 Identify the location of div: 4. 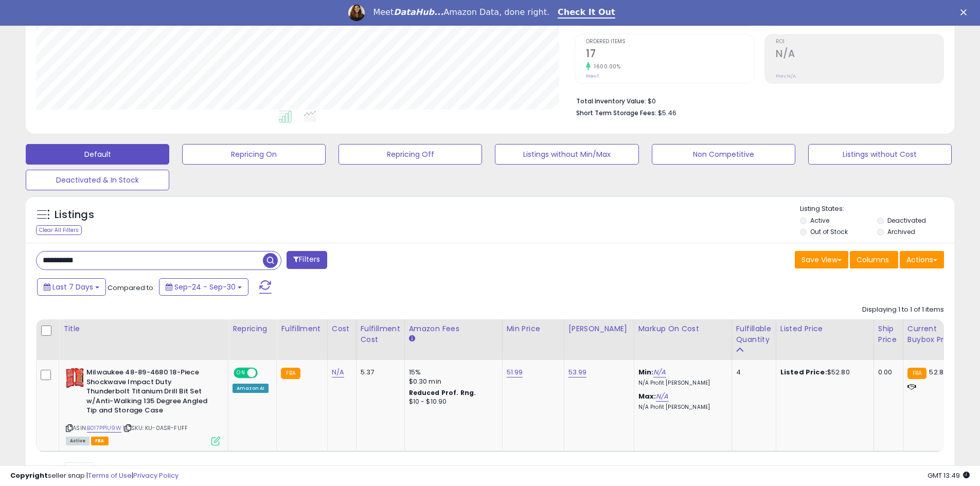
(752, 372).